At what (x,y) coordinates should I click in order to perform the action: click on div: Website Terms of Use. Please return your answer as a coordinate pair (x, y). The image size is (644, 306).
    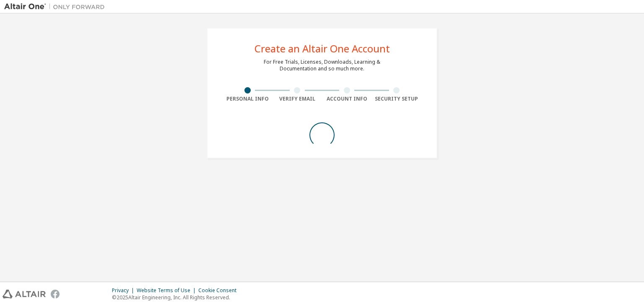
    Looking at the image, I should click on (167, 290).